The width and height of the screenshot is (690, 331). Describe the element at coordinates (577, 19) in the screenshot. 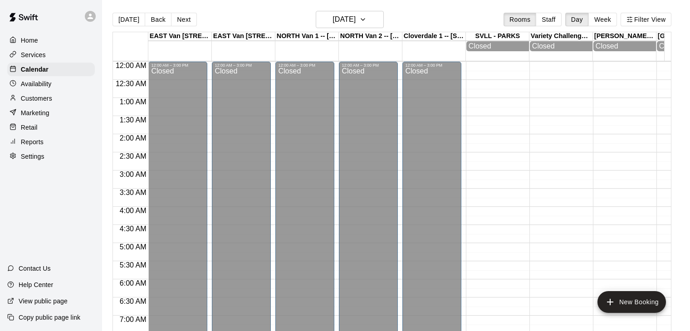

I see `button: Day` at that location.